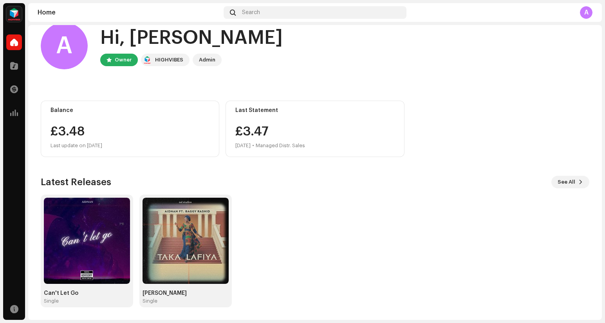 This screenshot has height=323, width=605. Describe the element at coordinates (251, 13) in the screenshot. I see `span: Search` at that location.